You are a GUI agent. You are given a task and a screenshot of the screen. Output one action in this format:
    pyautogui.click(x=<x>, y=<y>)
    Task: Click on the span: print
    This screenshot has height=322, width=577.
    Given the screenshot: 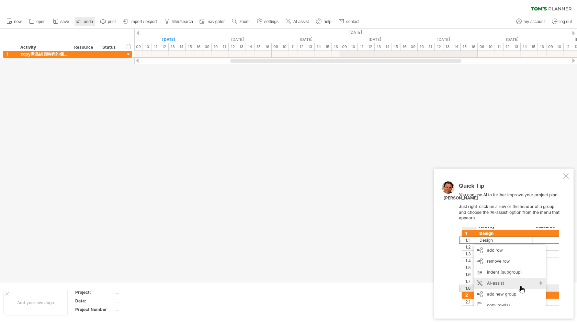 What is the action you would take?
    pyautogui.click(x=112, y=22)
    